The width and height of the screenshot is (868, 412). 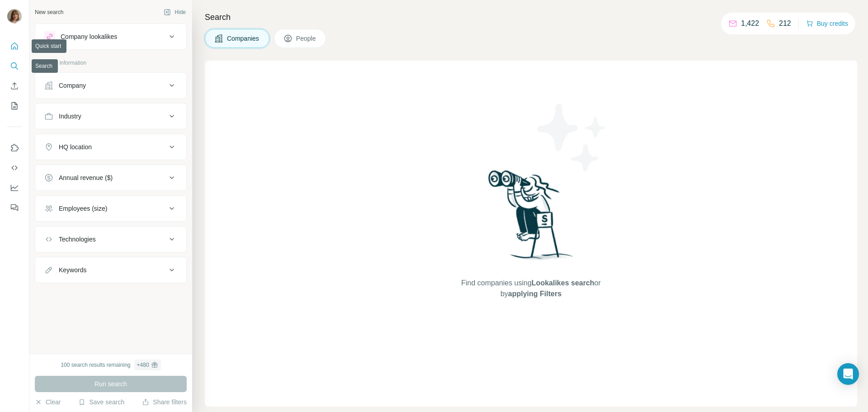 What do you see at coordinates (174, 13) in the screenshot?
I see `button: Hide` at bounding box center [174, 13].